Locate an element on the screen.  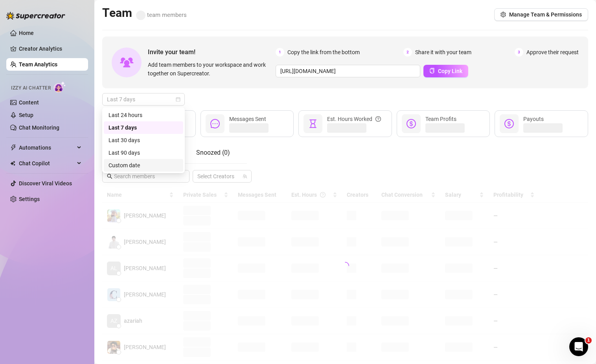
div: Last 7 days is located at coordinates (144, 128).